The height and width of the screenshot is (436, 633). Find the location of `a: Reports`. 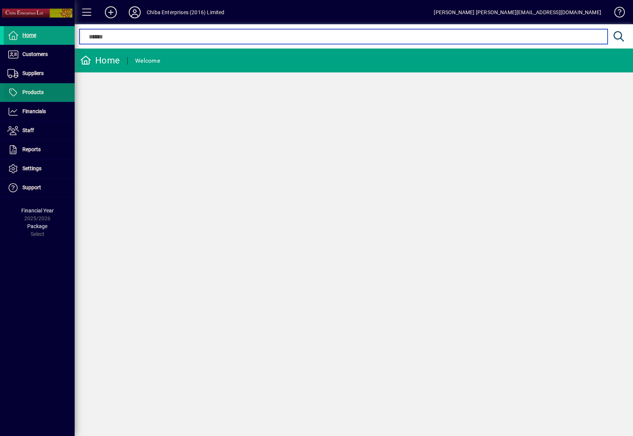

a: Reports is located at coordinates (39, 150).